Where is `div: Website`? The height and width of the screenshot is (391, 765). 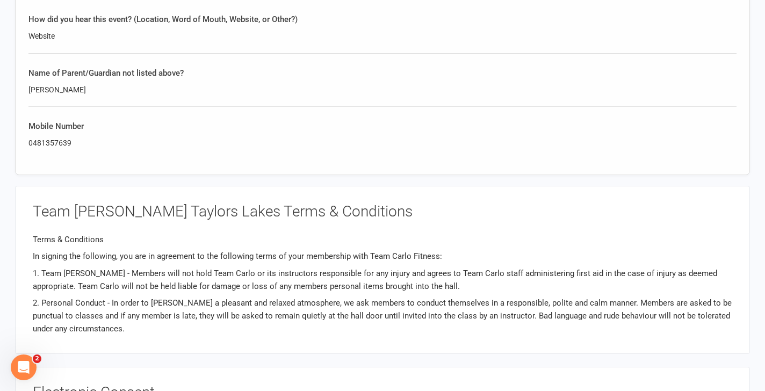 div: Website is located at coordinates (383, 36).